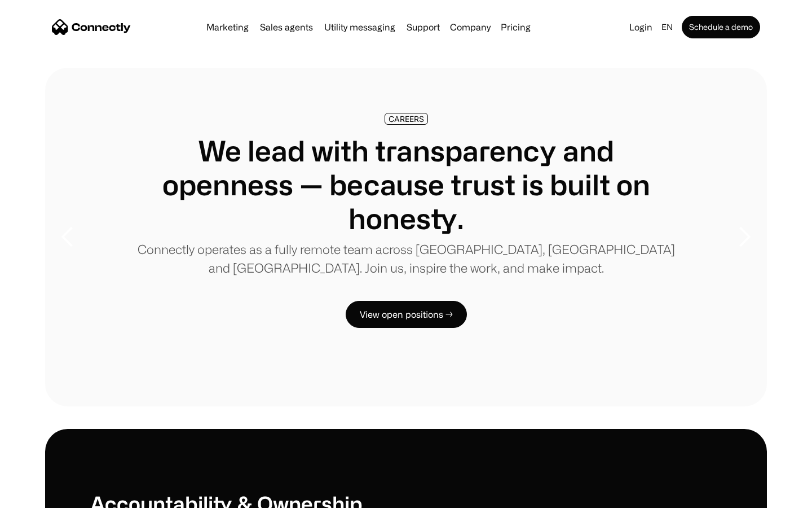 This screenshot has width=812, height=508. What do you see at coordinates (45, 496) in the screenshot?
I see `ul: Language list` at bounding box center [45, 496].